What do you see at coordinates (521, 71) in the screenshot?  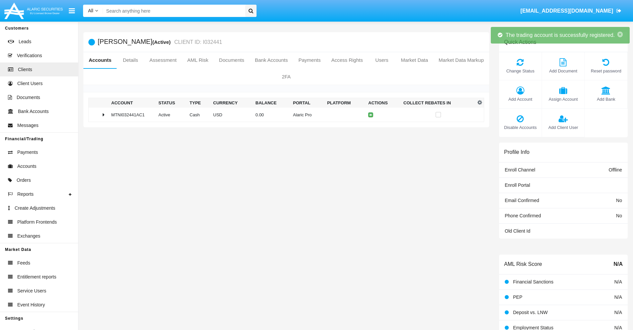 I see `span: Change Status` at bounding box center [521, 71].